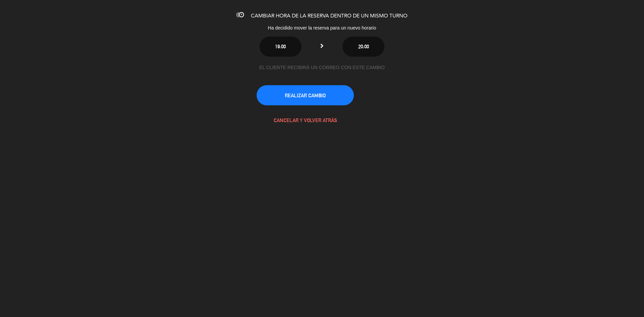 Image resolution: width=644 pixels, height=317 pixels. What do you see at coordinates (280, 46) in the screenshot?
I see `span: 19:00` at bounding box center [280, 46].